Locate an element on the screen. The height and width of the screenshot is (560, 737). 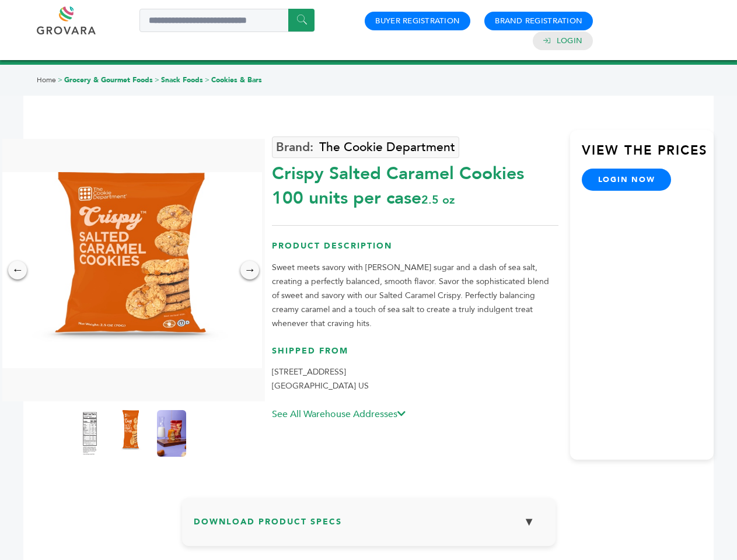
div: Crispy Salted Caramel Cookies 100 units per case is located at coordinates (415, 183).